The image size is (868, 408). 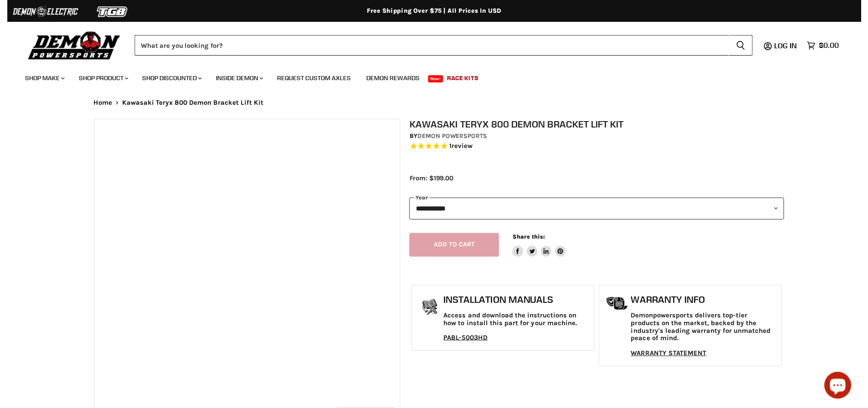 I want to click on a: Race Kits, so click(x=463, y=79).